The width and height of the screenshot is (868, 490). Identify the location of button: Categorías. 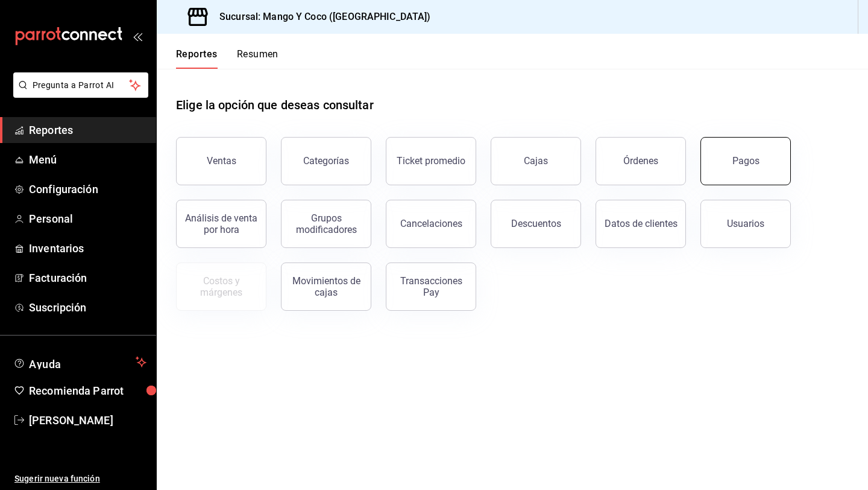
(326, 161).